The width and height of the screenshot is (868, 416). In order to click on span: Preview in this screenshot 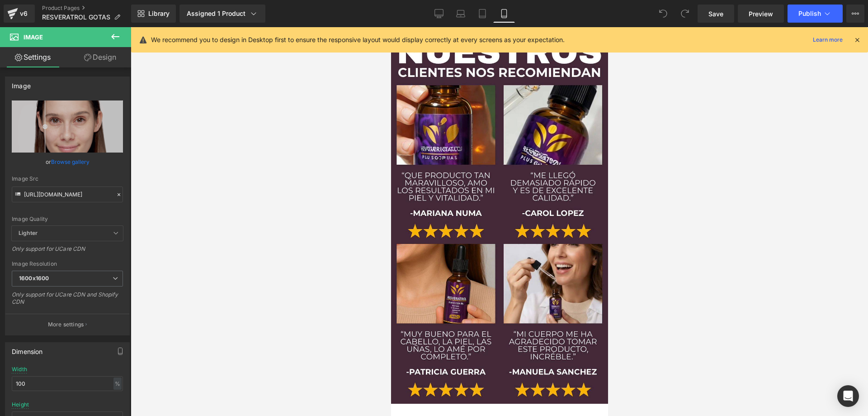, I will do `click(761, 13)`.